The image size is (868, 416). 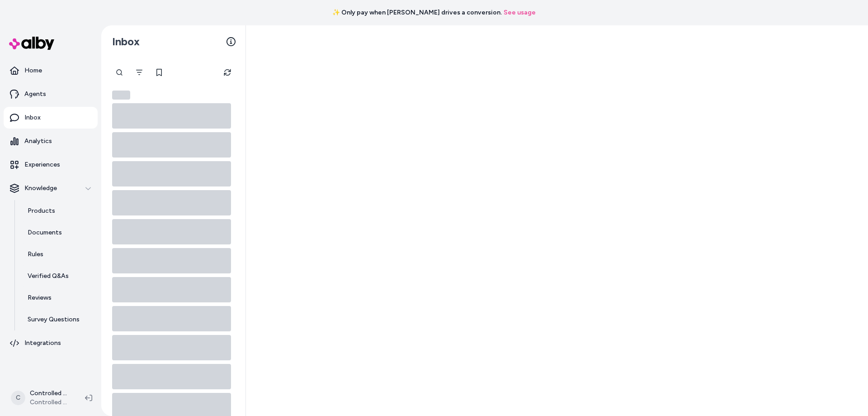 What do you see at coordinates (58, 254) in the screenshot?
I see `a: Rules` at bounding box center [58, 254].